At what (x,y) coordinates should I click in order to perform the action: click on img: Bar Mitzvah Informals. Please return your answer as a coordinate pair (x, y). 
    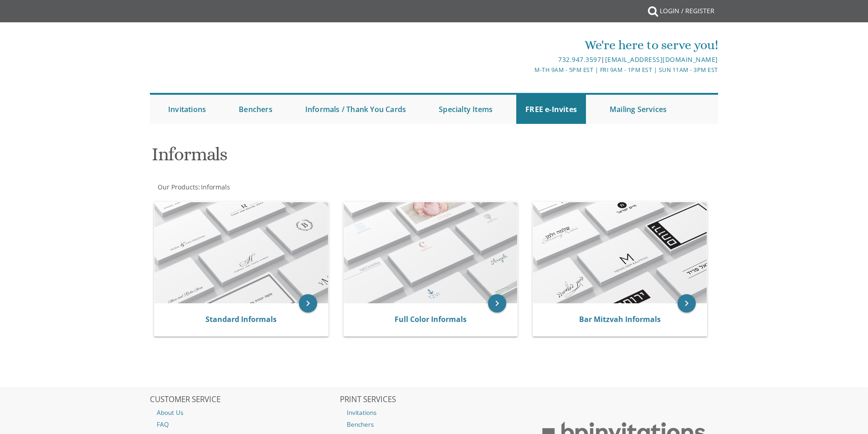
    Looking at the image, I should click on (619, 252).